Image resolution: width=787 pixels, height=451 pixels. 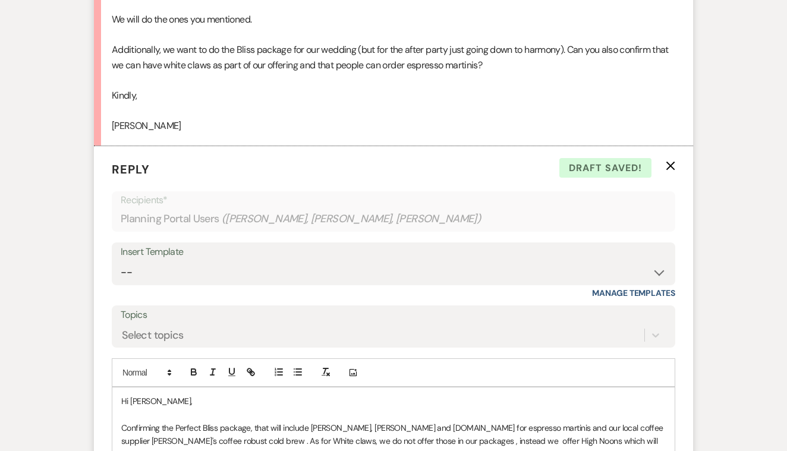 I want to click on p: Additionally, we want to do the Bliss package for our wedding (but for the after party just going..., so click(x=394, y=57).